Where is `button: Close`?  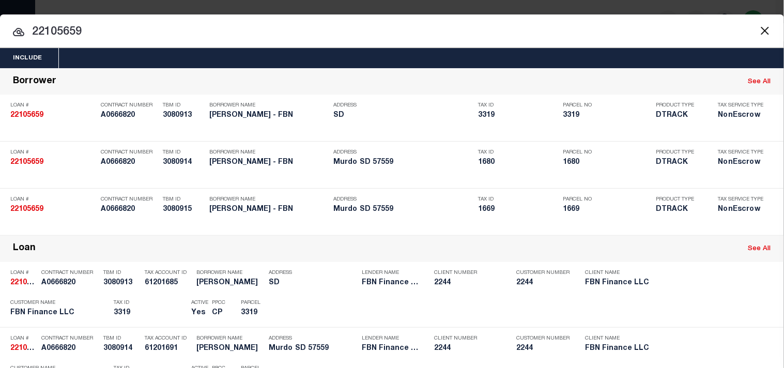
button: Close is located at coordinates (765, 30).